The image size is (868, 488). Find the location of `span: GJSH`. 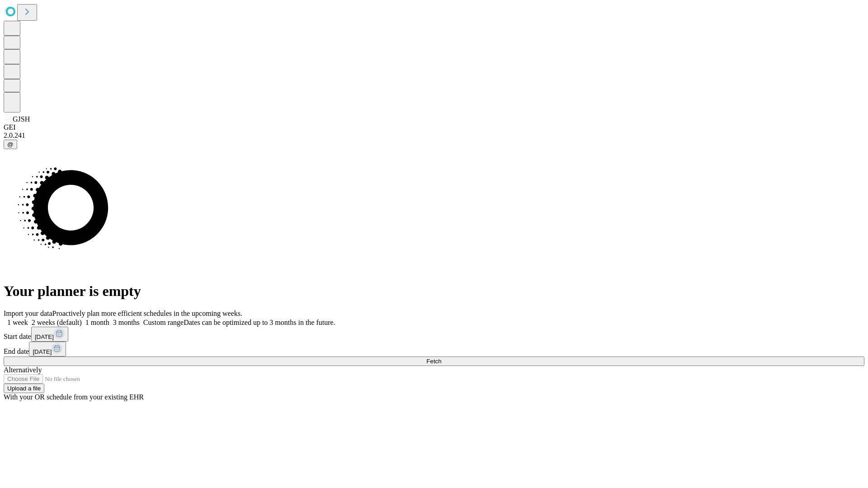

span: GJSH is located at coordinates (22, 119).